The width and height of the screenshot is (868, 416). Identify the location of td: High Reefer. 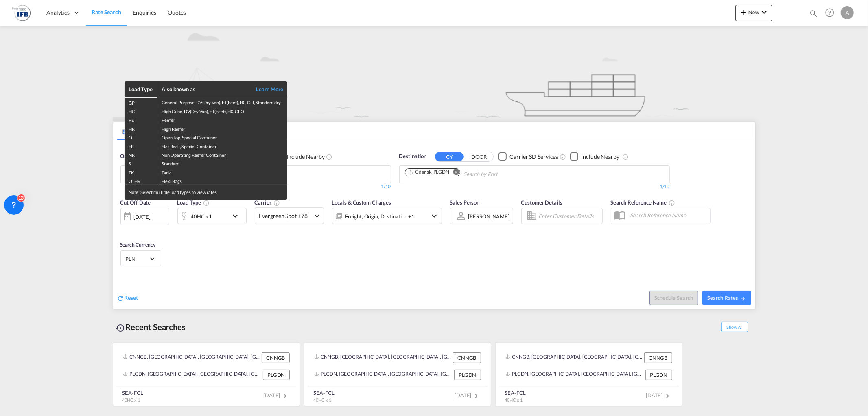
(222, 128).